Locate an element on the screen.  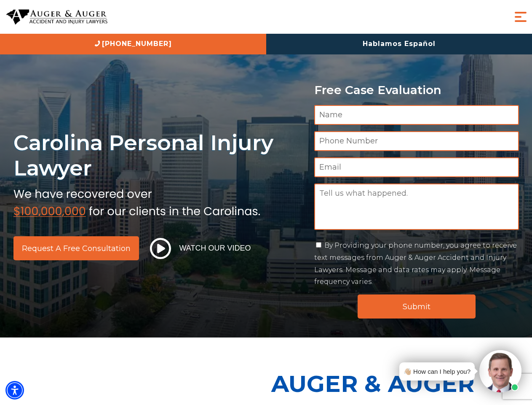
img: Auger & Auger Accident and Injury Lawyers Logo is located at coordinates (57, 17).